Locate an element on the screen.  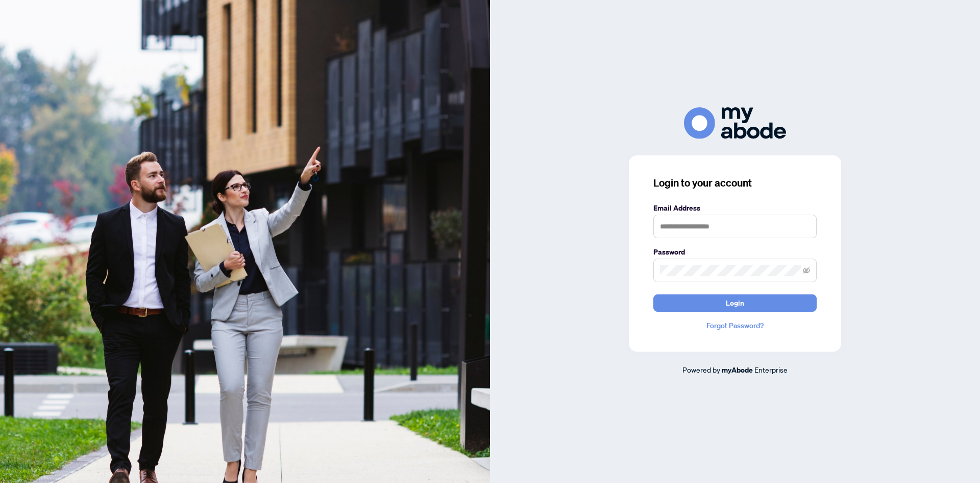
span: eye-invisible is located at coordinates (806, 270).